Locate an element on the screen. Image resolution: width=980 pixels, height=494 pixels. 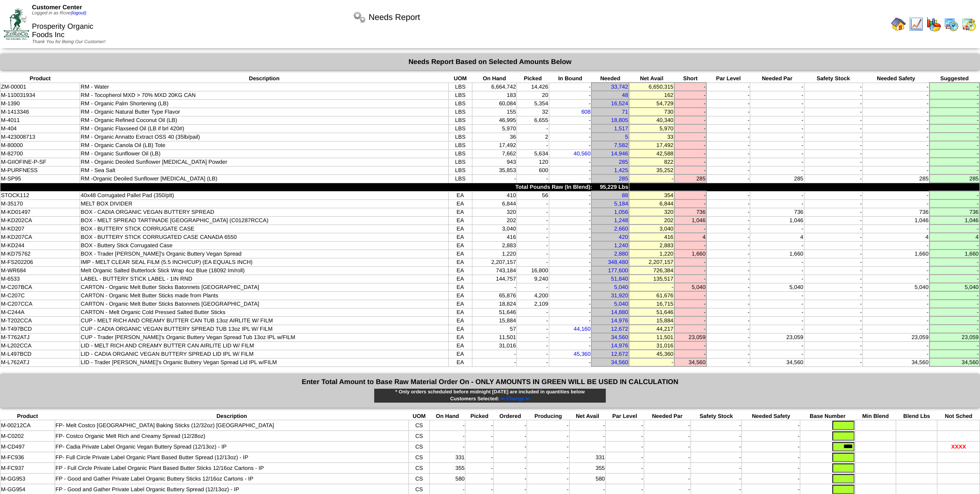
a: (logout) is located at coordinates (79, 13).